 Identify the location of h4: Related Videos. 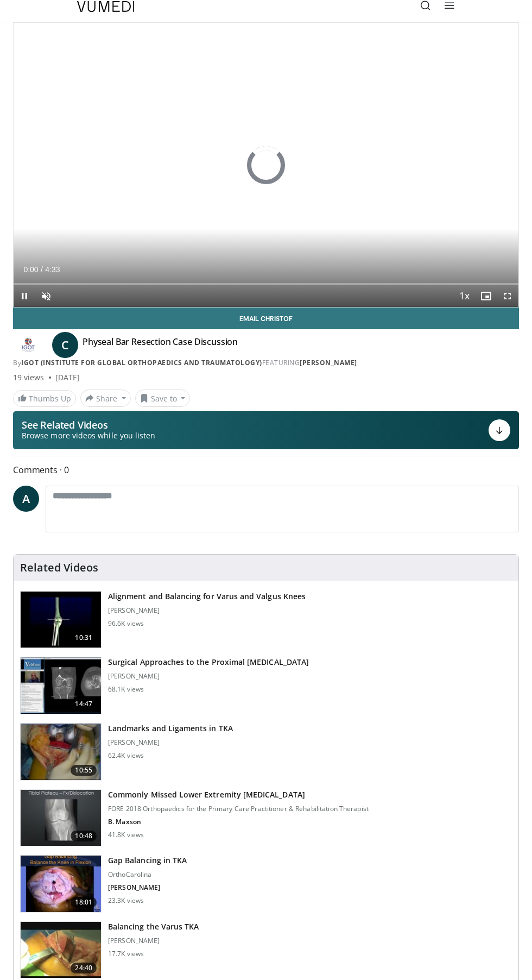
(59, 568).